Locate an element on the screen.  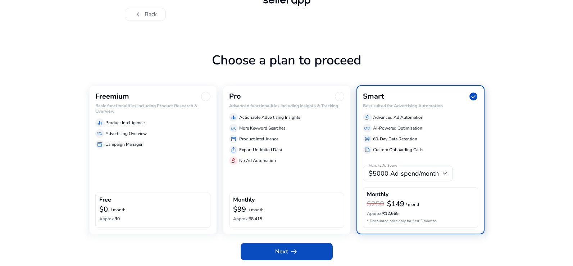
p: 60-Day Data Retention is located at coordinates (395, 139).